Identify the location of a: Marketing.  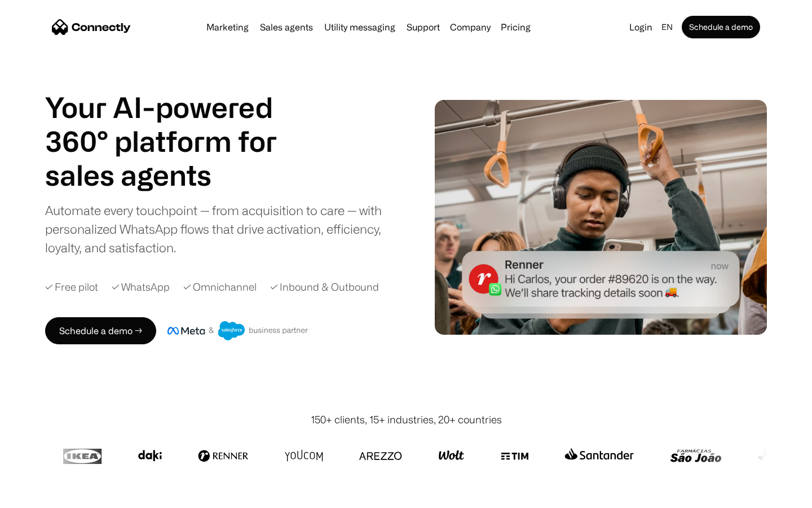
(227, 27).